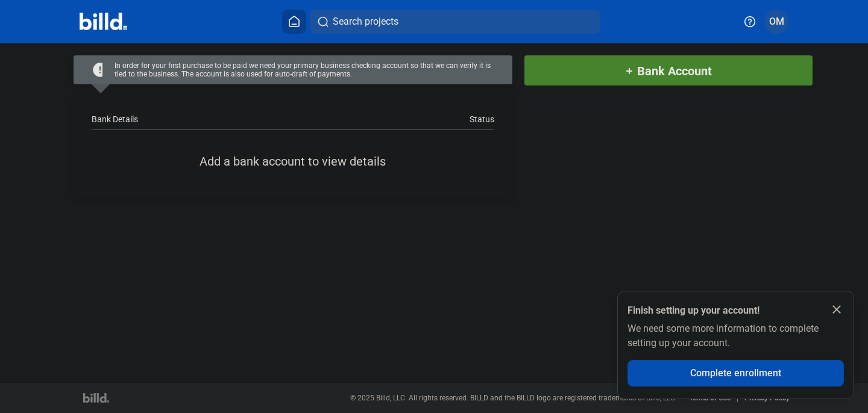 This screenshot has height=413, width=868. I want to click on div: We need some more information to complete setting up your account., so click(735, 339).